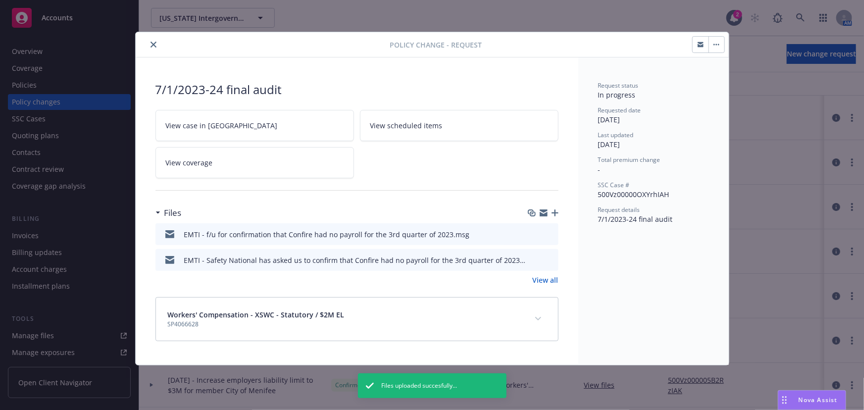 The image size is (864, 410). Describe the element at coordinates (355, 260) in the screenshot. I see `div: EMTI - Safety National has asked us to confirm that Confire had no payroll for the 3rd quarter of...` at that location.